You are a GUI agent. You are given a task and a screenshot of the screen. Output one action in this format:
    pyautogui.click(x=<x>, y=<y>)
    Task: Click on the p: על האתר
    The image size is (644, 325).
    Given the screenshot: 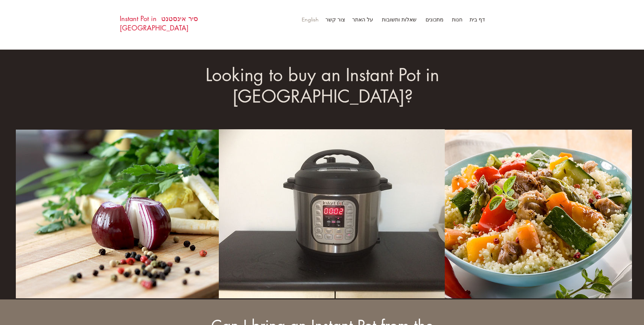 What is the action you would take?
    pyautogui.click(x=362, y=20)
    